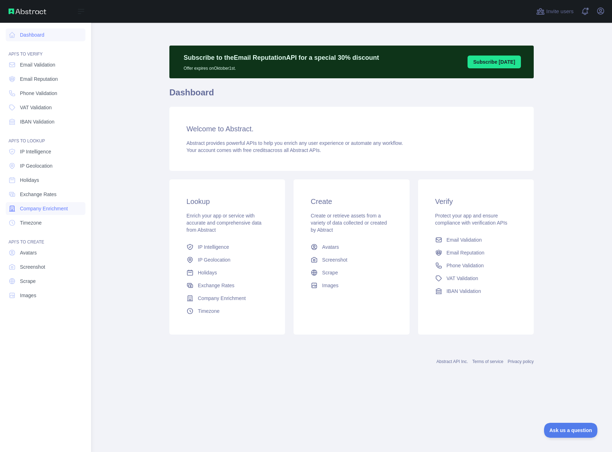 This screenshot has width=612, height=452. I want to click on div: API'S TO LOOKUP, so click(46, 137).